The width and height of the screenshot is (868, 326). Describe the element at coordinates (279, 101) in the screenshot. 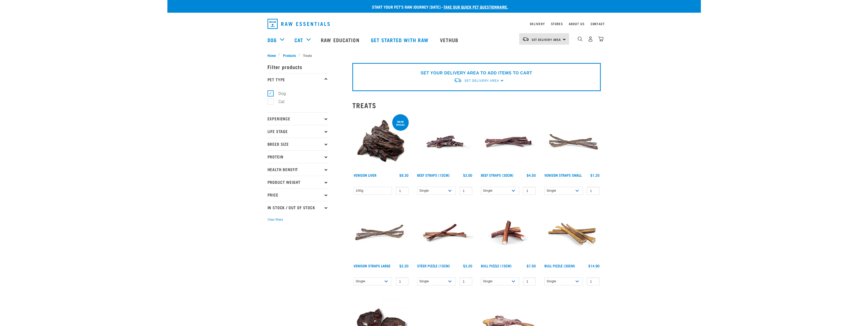

I see `label: Cat` at that location.